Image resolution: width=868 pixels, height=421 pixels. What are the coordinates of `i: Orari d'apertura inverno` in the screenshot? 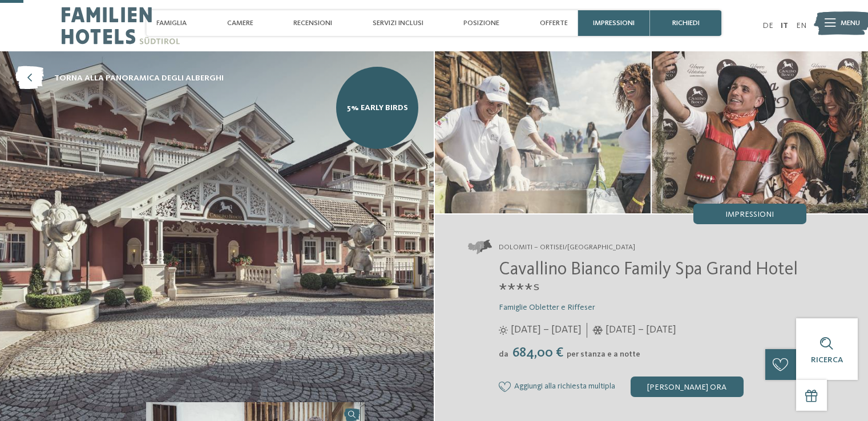 It's located at (598, 330).